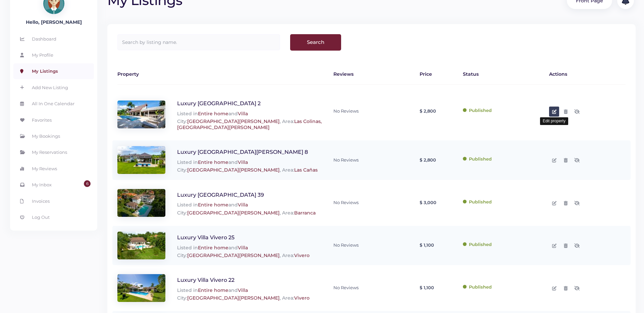 This screenshot has width=644, height=313. What do you see at coordinates (501, 74) in the screenshot?
I see `div: Status` at bounding box center [501, 74].